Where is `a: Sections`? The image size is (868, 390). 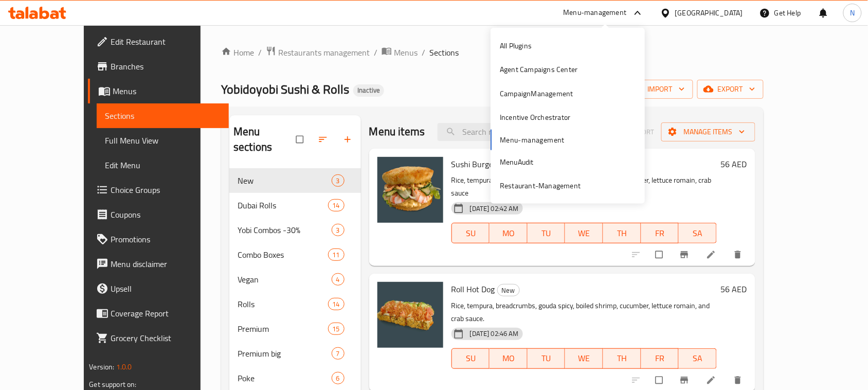 a: Sections is located at coordinates (162, 116).